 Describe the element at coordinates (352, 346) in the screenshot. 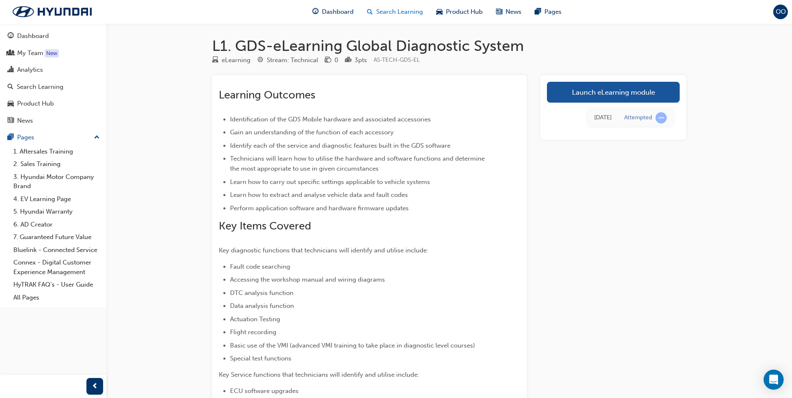

I see `span: Basic use of the VMI (advanced VMI training to take place in diagnostic level courses)` at that location.